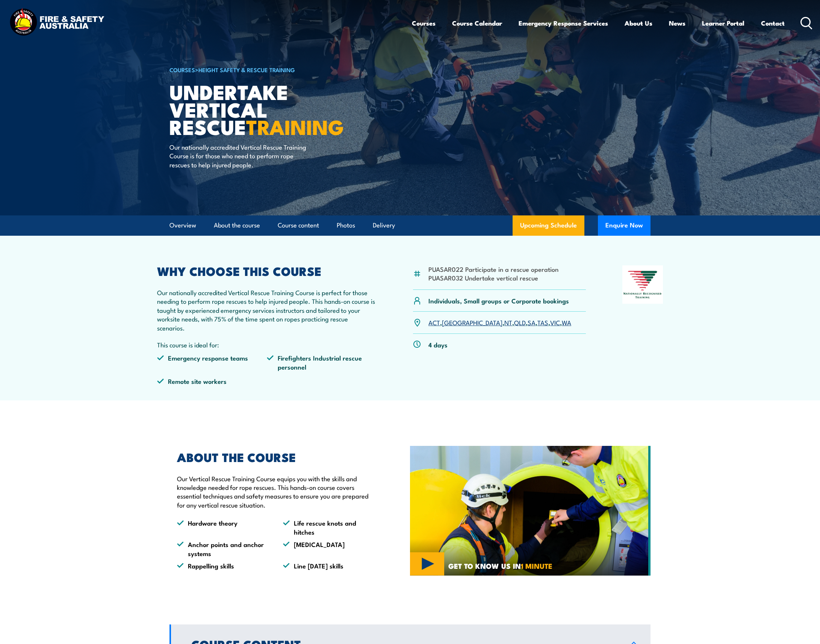 Image resolution: width=820 pixels, height=644 pixels. Describe the element at coordinates (678, 23) in the screenshot. I see `a: News` at that location.